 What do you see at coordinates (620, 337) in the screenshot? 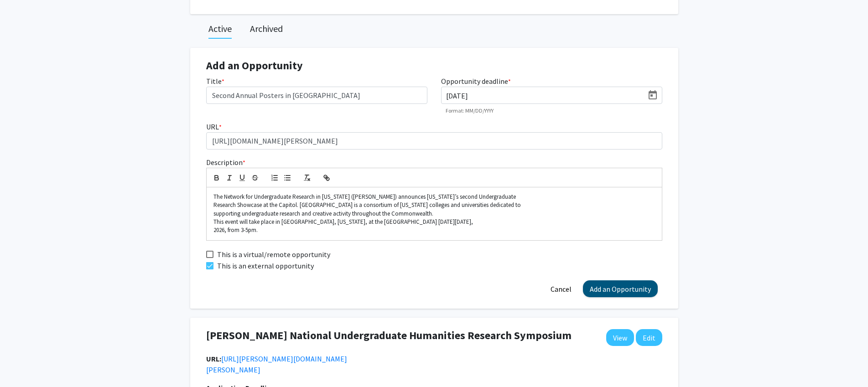
I see `a: View` at bounding box center [620, 337].